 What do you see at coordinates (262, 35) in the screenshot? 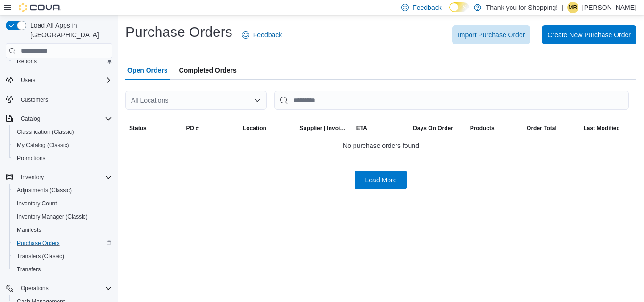
I see `a: Feedback` at bounding box center [262, 35].